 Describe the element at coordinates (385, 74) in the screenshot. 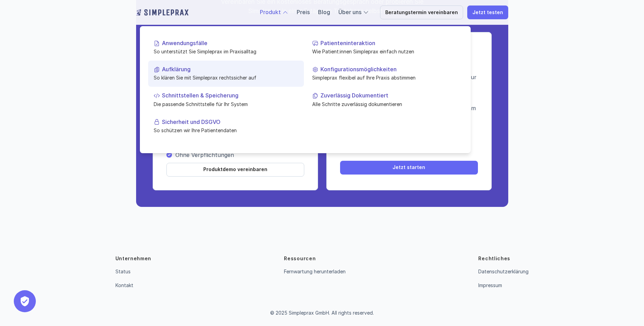

I see `a: KonfigurationsmöglichkeitenSimpleprax flexibel auf Ihre Praxis abstimmen` at that location.